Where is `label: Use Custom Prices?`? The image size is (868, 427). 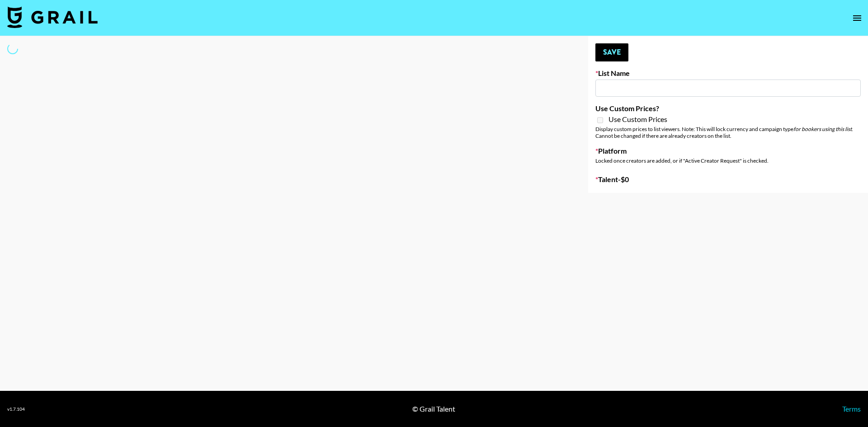 label: Use Custom Prices? is located at coordinates (728, 109).